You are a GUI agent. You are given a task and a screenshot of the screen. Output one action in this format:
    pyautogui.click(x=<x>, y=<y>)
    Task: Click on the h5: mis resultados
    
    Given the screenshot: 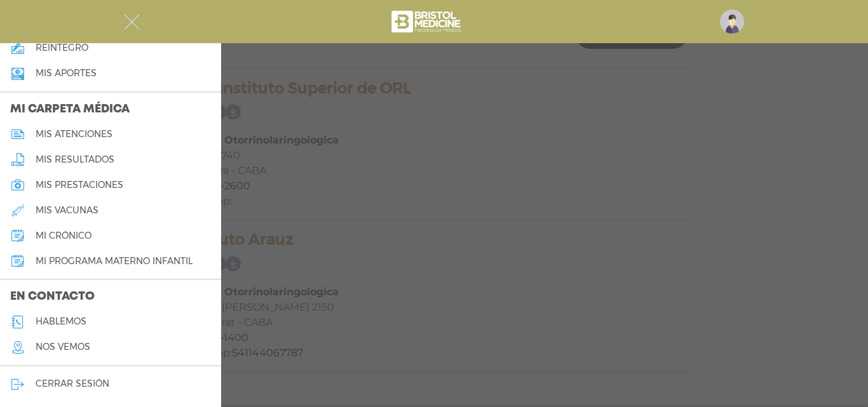 What is the action you would take?
    pyautogui.click(x=75, y=159)
    